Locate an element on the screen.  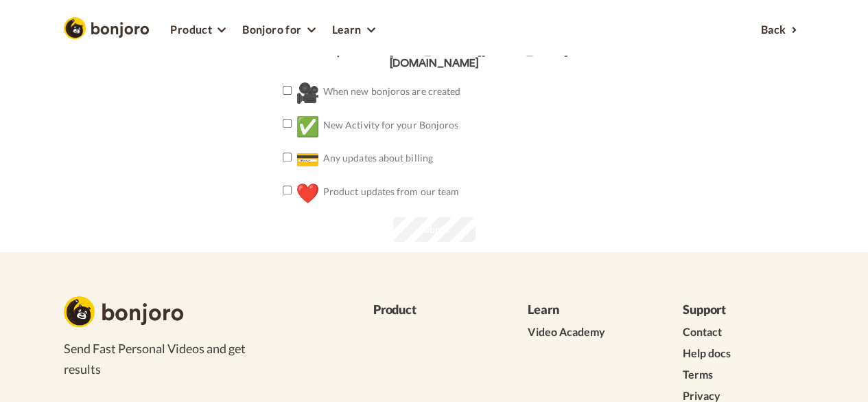
a: Learn is located at coordinates (353, 28).